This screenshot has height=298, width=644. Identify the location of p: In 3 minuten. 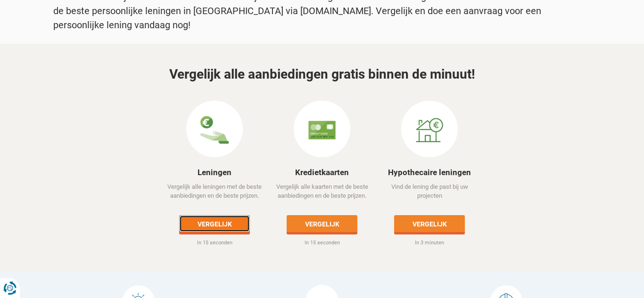
(429, 243).